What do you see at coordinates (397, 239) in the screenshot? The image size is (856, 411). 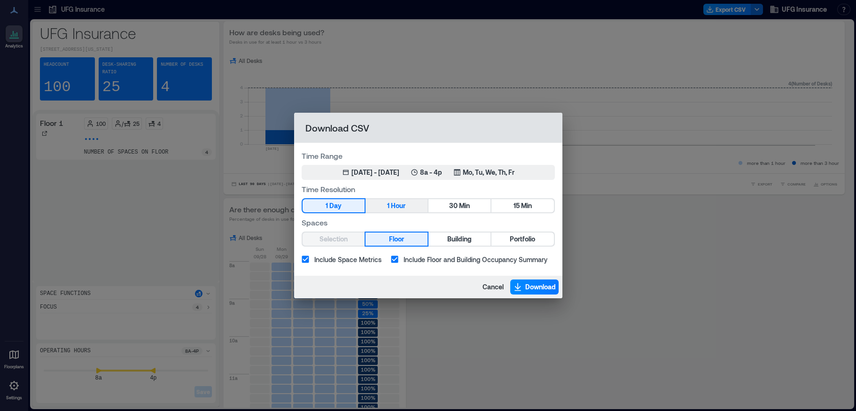 I see `span: Floor` at bounding box center [397, 239].